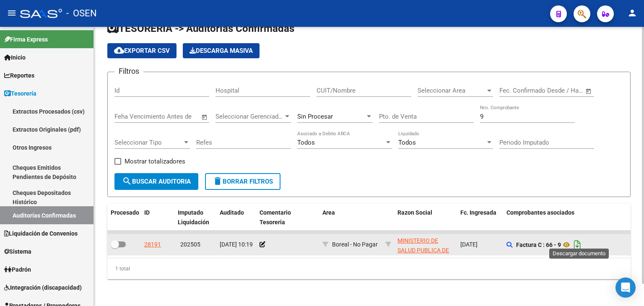  Describe the element at coordinates (18, 269) in the screenshot. I see `span: Padrón` at that location.